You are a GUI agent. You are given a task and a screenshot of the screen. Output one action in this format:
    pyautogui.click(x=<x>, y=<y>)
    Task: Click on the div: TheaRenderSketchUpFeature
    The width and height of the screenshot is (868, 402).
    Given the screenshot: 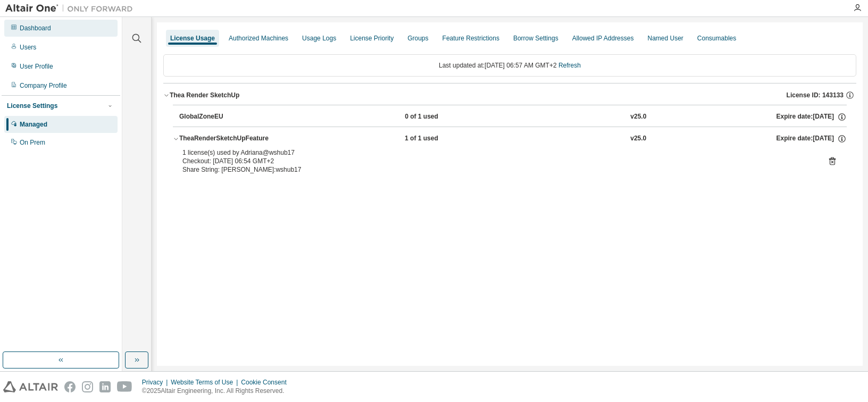 What is the action you would take?
    pyautogui.click(x=227, y=139)
    